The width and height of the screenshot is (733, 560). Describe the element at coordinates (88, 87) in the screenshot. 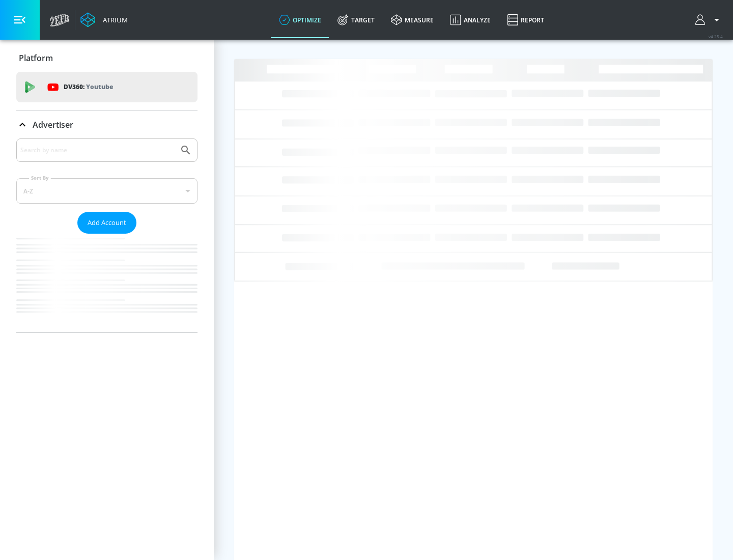

I see `p: DV360:` at that location.